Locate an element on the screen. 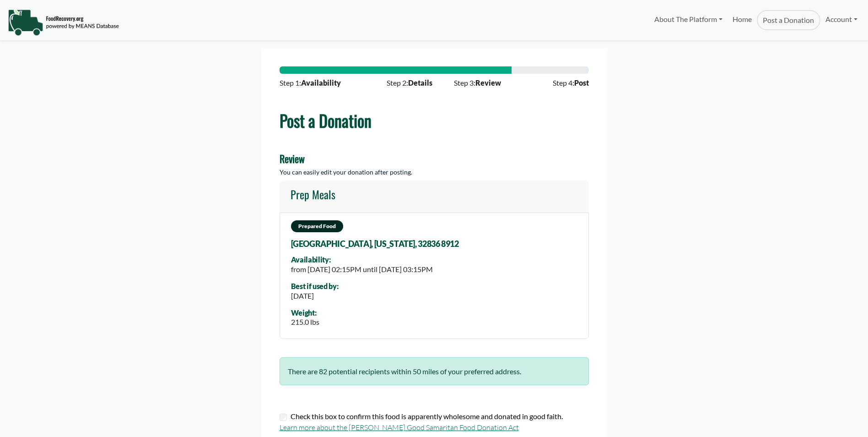 The width and height of the screenshot is (868, 437). a: Post a Donation is located at coordinates (789, 20).